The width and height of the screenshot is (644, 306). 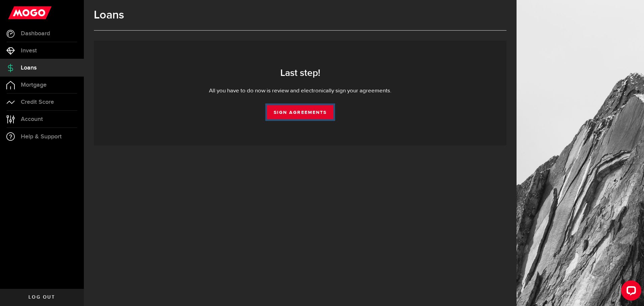 I want to click on h3: Last step!, so click(x=300, y=73).